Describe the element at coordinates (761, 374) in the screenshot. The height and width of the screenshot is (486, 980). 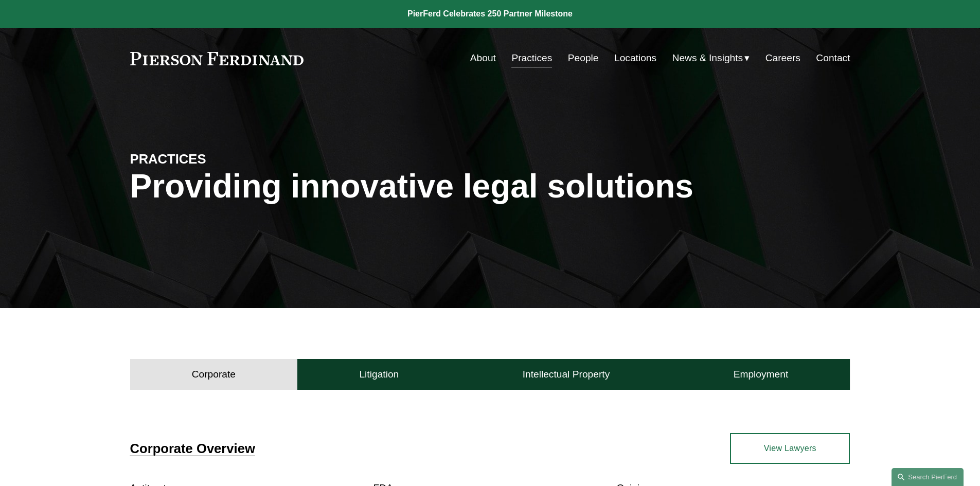
I see `h4: Employment` at that location.